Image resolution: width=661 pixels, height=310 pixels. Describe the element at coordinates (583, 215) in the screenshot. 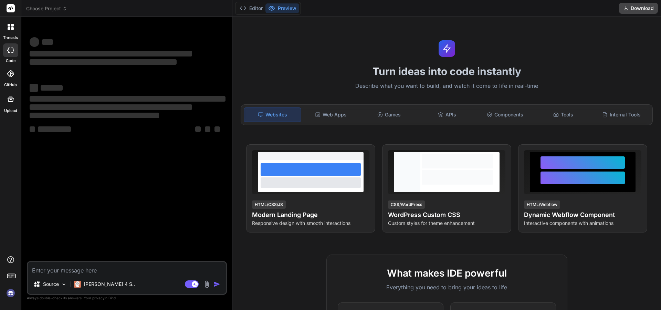

I see `h4: Dynamic Webflow Component` at that location.